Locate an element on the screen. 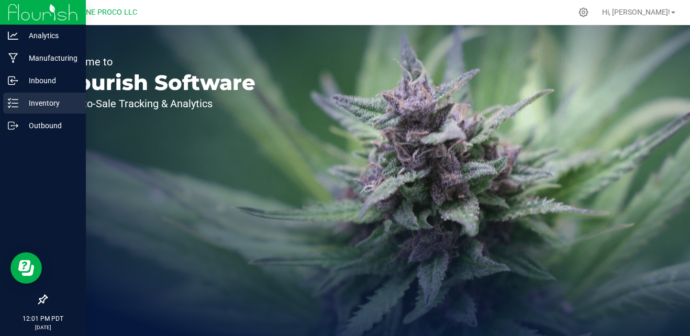 This screenshot has height=336, width=690. inline-svg: Inventory is located at coordinates (13, 103).